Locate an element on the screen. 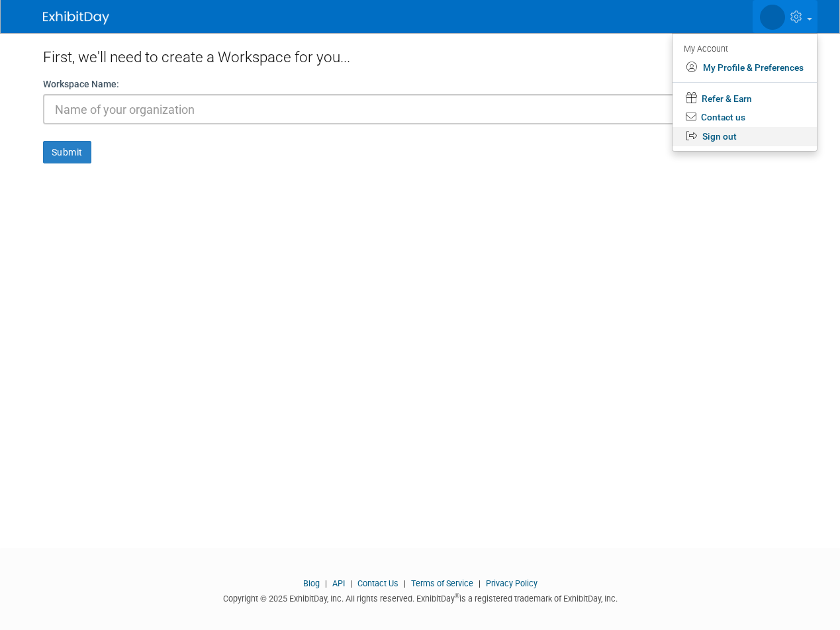  a: Terms of Service is located at coordinates (442, 583).